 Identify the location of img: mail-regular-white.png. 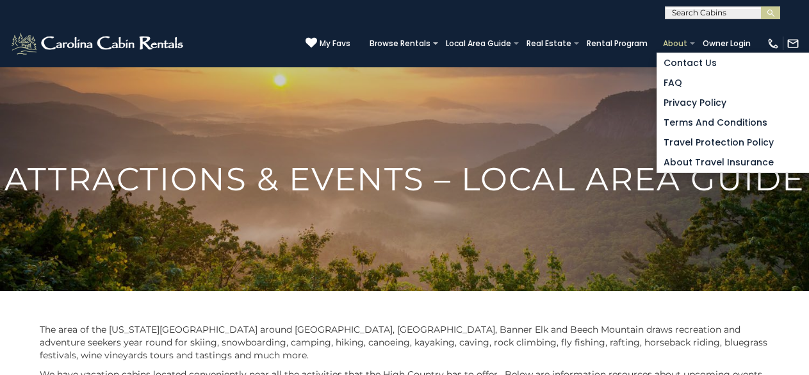
(793, 44).